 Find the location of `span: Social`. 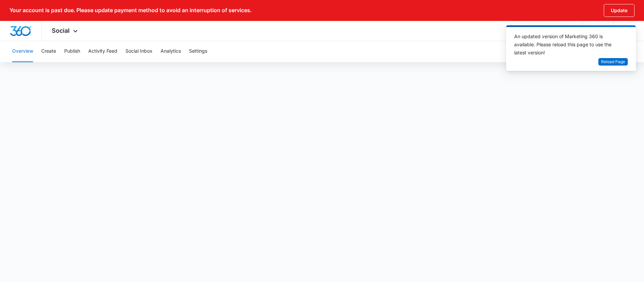

span: Social is located at coordinates (60, 30).